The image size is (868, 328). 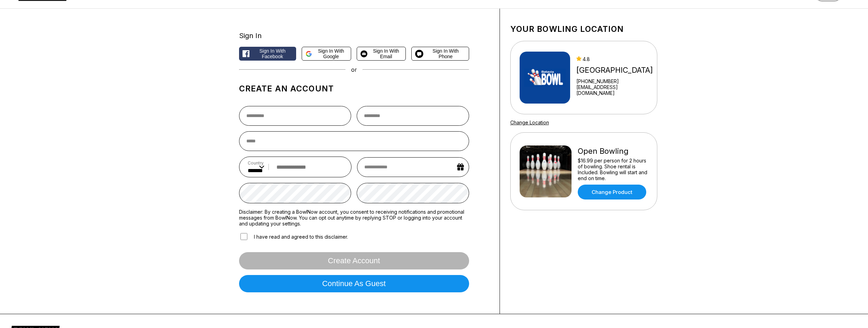 I want to click on div: Sign In, so click(x=354, y=36).